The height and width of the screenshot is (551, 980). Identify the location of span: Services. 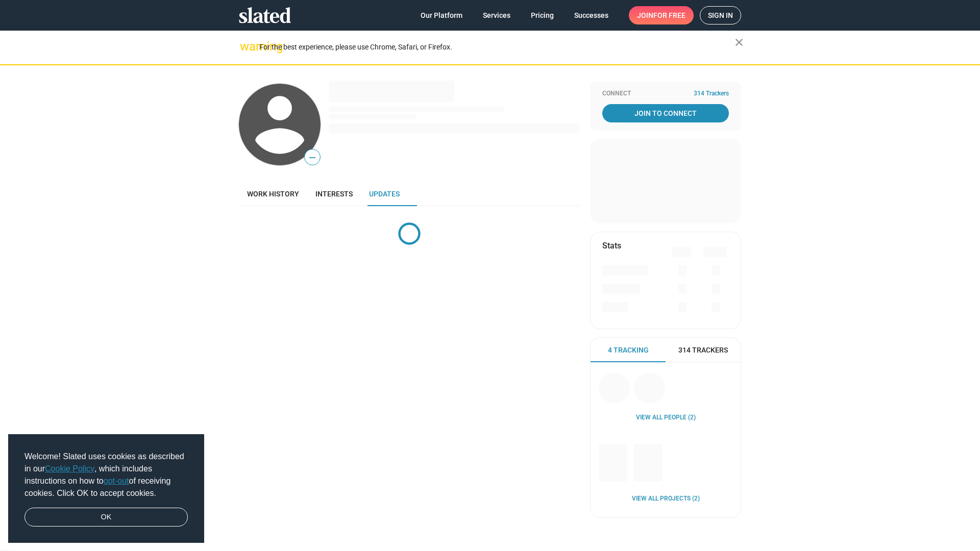
(497, 16).